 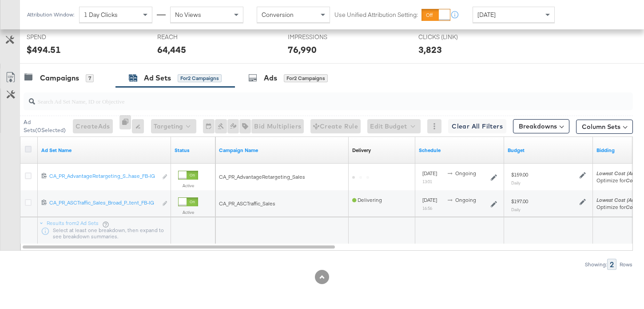 What do you see at coordinates (427, 208) in the screenshot?
I see `sub: 16:56` at bounding box center [427, 208].